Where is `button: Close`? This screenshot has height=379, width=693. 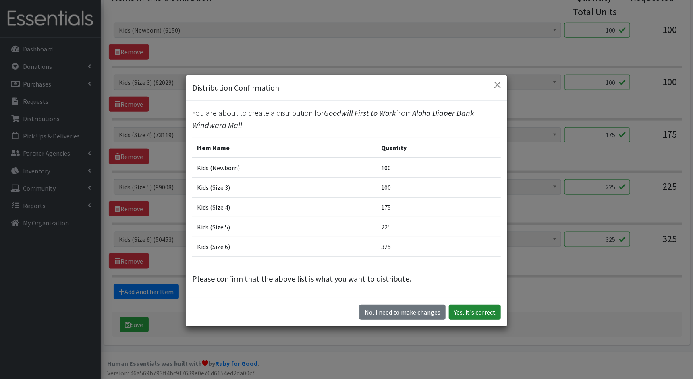
button: Close is located at coordinates (497, 85).